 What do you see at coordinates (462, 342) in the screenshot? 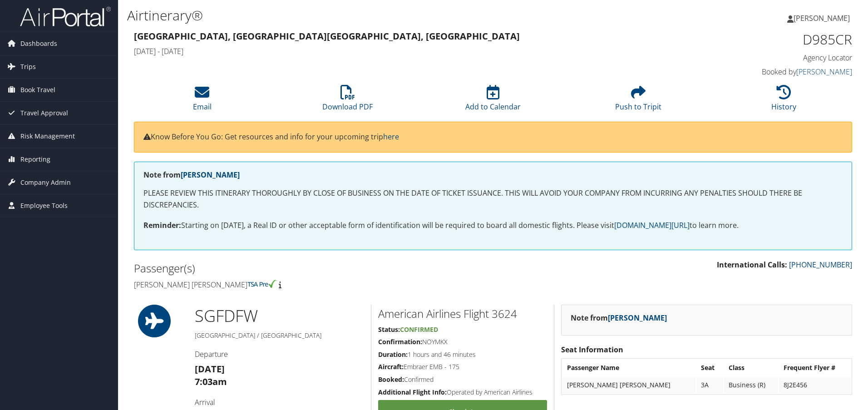
I see `h5: NOYMKX` at bounding box center [462, 342].